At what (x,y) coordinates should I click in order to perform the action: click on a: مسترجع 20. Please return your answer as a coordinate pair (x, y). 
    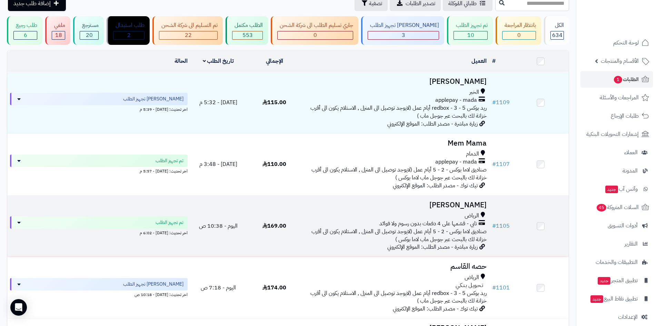
    Looking at the image, I should click on (88, 30).